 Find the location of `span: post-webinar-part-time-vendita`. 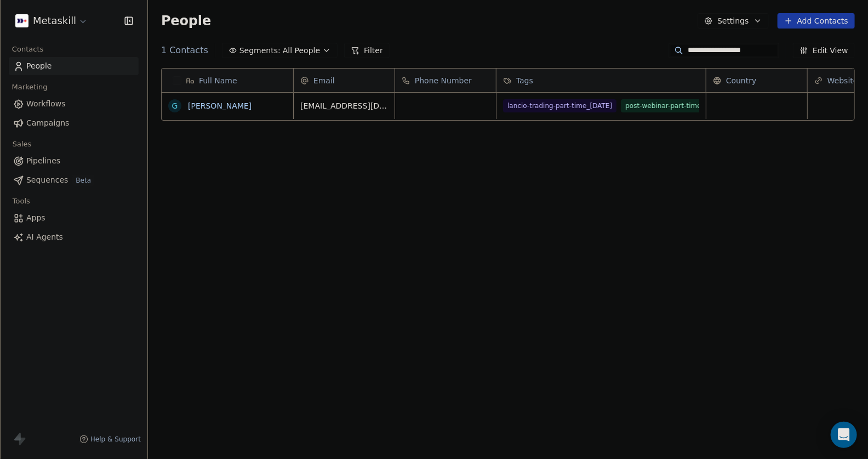

span: post-webinar-part-time-vendita is located at coordinates (677, 106).